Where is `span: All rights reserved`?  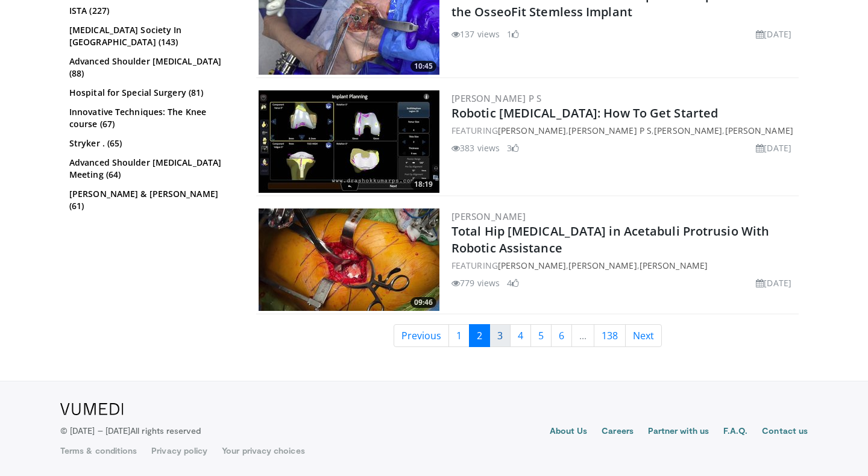
span: All rights reserved is located at coordinates (165, 431).